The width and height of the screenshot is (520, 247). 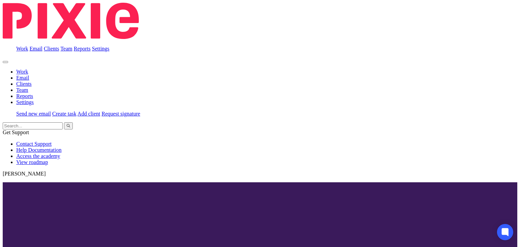 I want to click on span: View roadmap, so click(x=32, y=162).